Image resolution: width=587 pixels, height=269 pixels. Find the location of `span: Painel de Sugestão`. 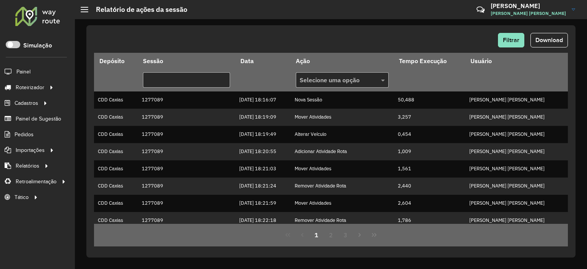

span: Painel de Sugestão is located at coordinates (38, 118).